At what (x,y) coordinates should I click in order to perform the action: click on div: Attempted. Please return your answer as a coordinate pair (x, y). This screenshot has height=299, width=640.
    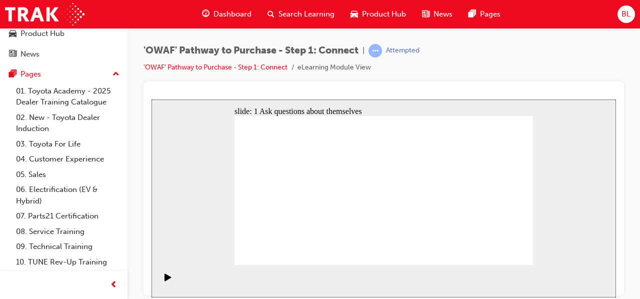
    Looking at the image, I should click on (403, 51).